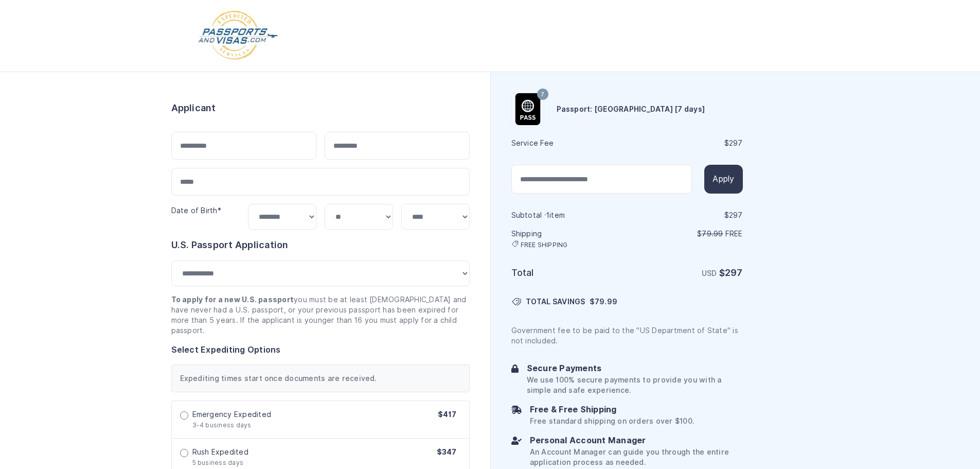 The width and height of the screenshot is (980, 469). What do you see at coordinates (527, 109) in the screenshot?
I see `img: Product Name` at bounding box center [527, 109].